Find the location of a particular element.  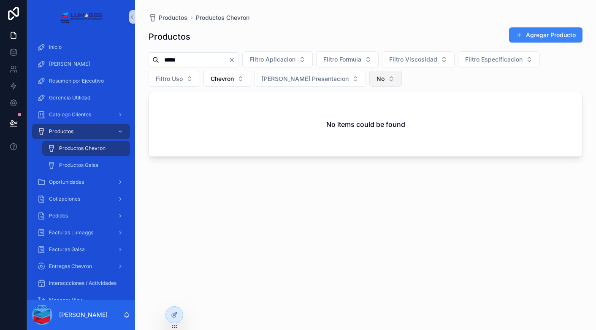

span: Entregas Chevron is located at coordinates (70, 267).